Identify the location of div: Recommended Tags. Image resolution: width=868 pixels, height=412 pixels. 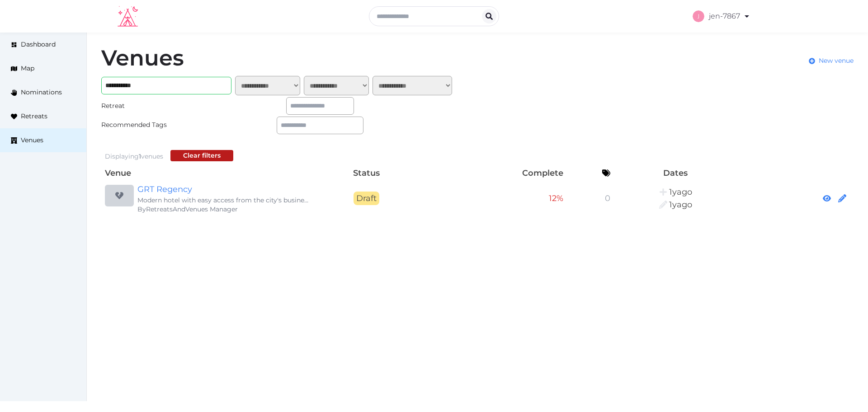
(145, 125).